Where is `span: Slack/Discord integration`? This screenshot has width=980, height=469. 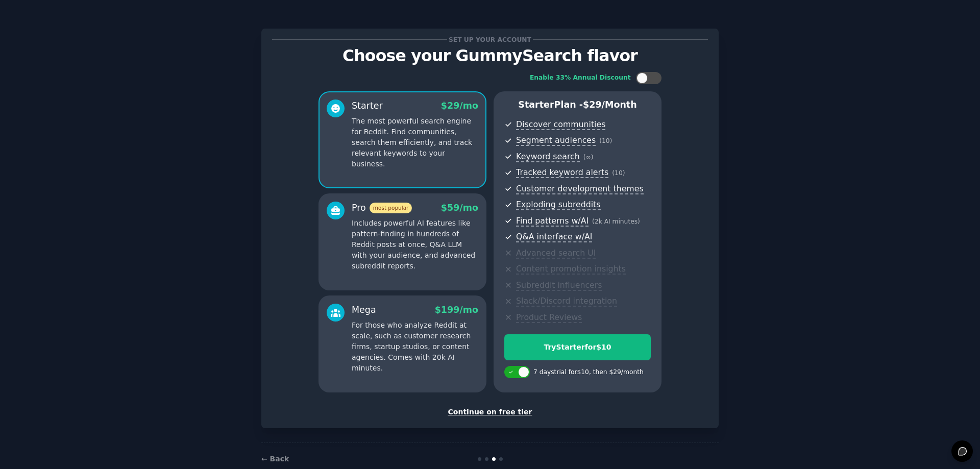
span: Slack/Discord integration is located at coordinates (567, 301).